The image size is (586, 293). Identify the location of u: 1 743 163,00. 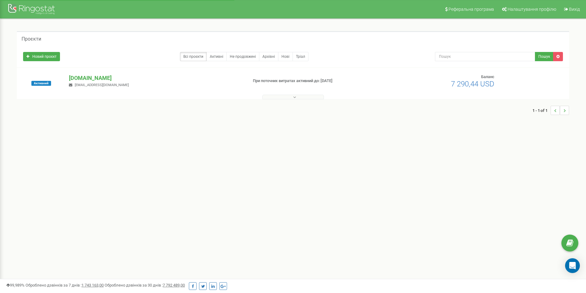
(93, 285).